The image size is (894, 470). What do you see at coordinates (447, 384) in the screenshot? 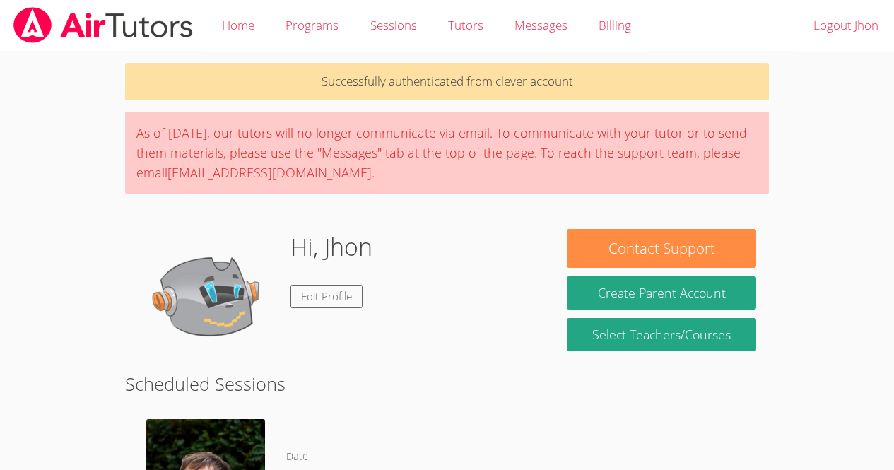
I see `h2: Scheduled Sessions` at bounding box center [447, 384].